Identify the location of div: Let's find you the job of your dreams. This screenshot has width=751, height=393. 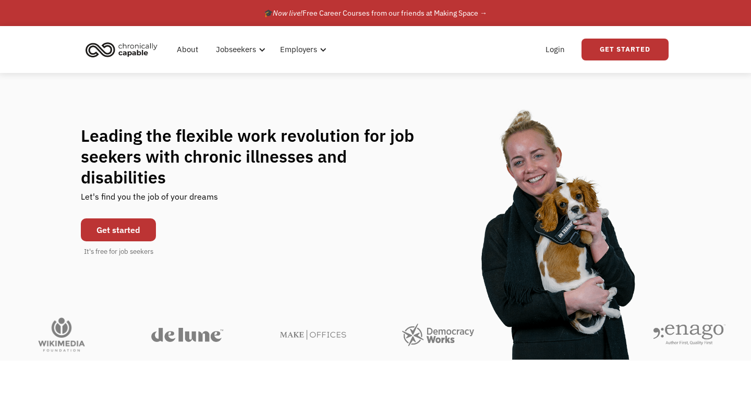
(149, 200).